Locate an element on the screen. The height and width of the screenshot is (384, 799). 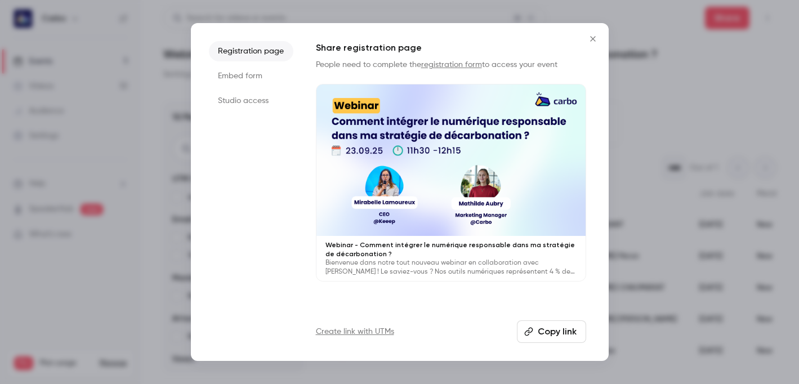
button: Copy link is located at coordinates (551, 332).